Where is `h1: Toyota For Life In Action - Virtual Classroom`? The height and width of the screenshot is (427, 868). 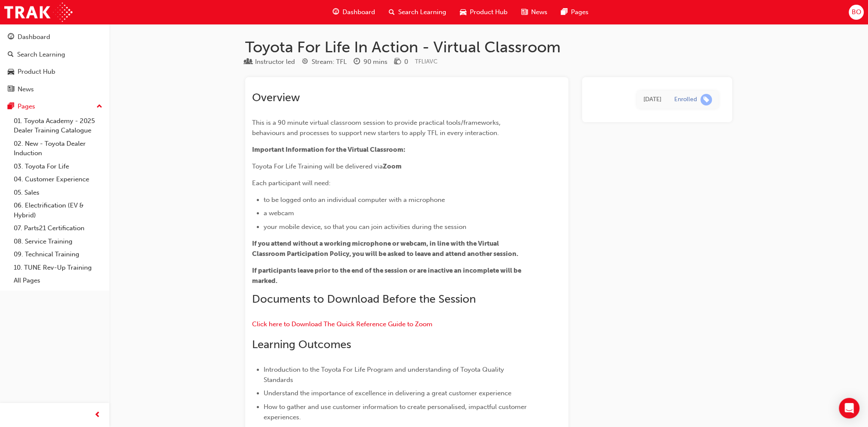
h1: Toyota For Life In Action - Virtual Classroom is located at coordinates (489, 48).